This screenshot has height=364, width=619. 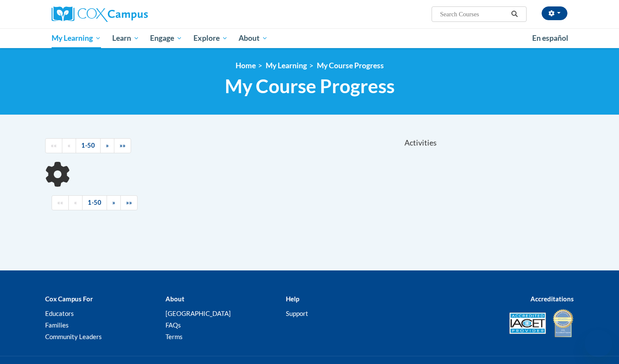 What do you see at coordinates (210, 38) in the screenshot?
I see `span: Explore` at bounding box center [210, 38].